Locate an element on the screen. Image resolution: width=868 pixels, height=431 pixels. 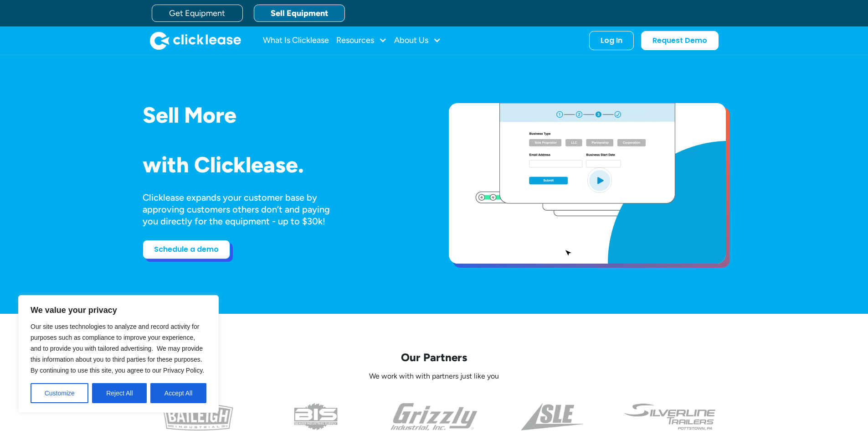
img: undefined is located at coordinates (670, 417).